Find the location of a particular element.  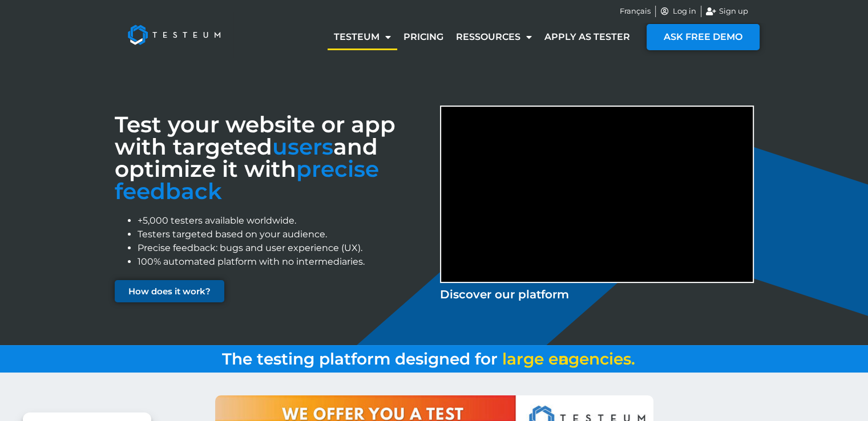

img: Testeum Logo - Application crowdtesting platform is located at coordinates (174, 35).